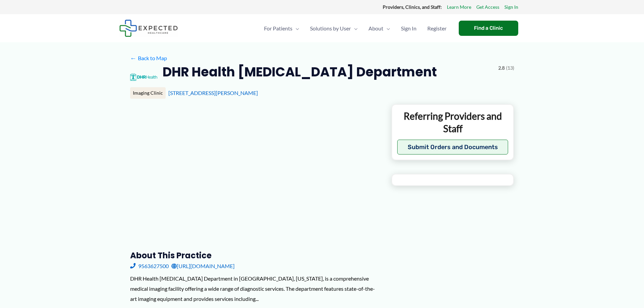 The image size is (644, 308). I want to click on a: Learn More, so click(459, 7).